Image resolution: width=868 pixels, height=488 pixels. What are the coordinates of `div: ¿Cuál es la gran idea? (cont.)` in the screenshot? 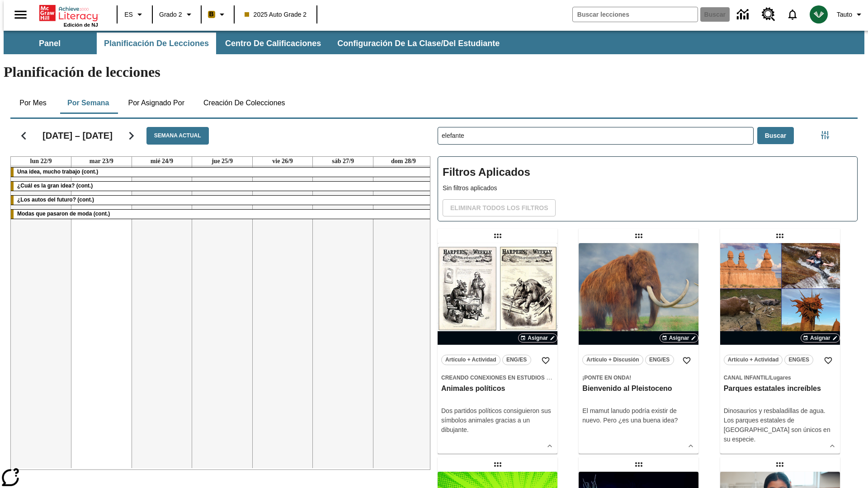 It's located at (222, 187).